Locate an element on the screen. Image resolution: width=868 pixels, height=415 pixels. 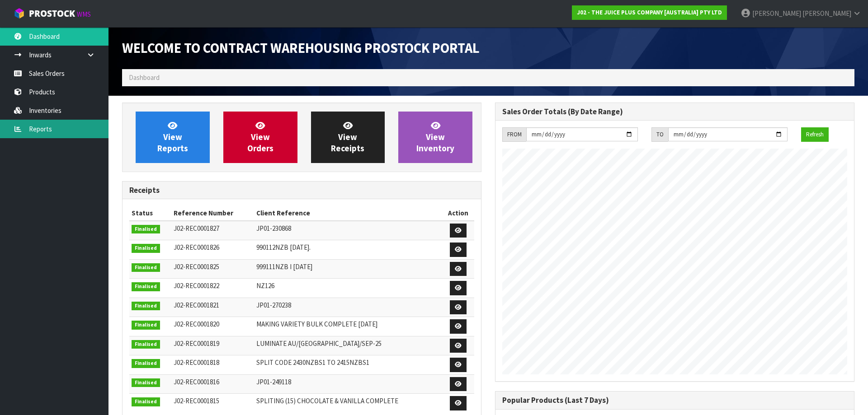
a: ViewOrders is located at coordinates (261, 137).